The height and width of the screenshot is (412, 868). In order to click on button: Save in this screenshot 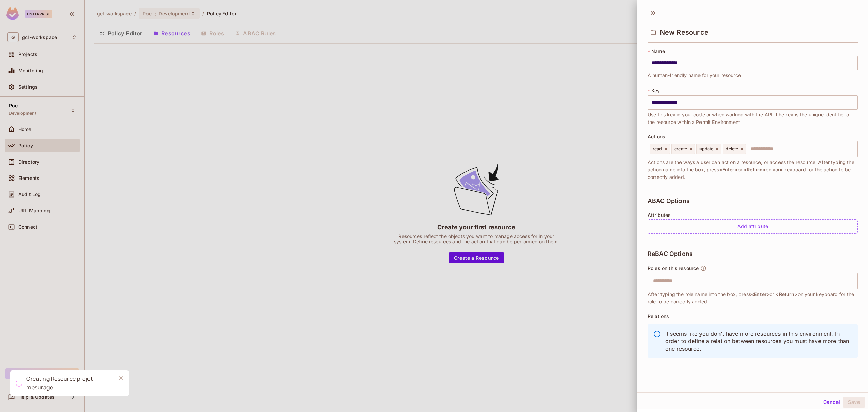, I will do `click(854, 402)`.